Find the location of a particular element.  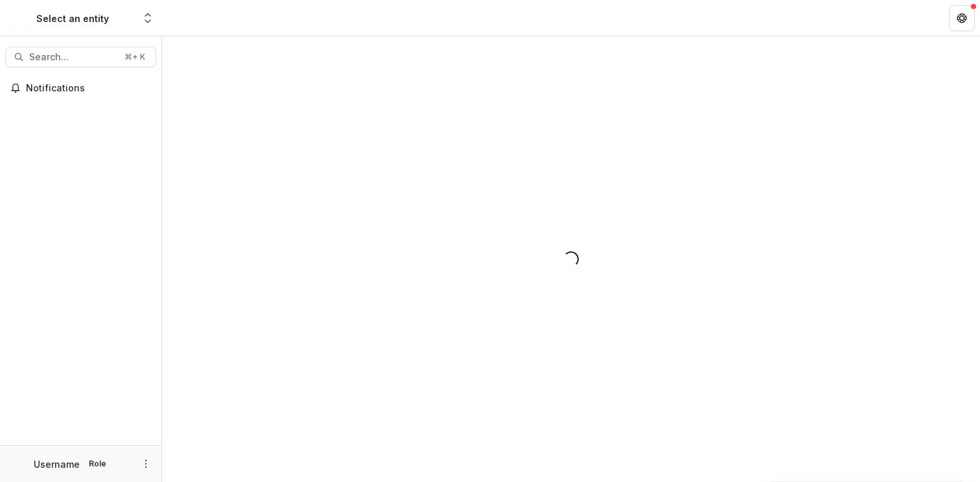

button: Open entity switcher is located at coordinates (148, 18).